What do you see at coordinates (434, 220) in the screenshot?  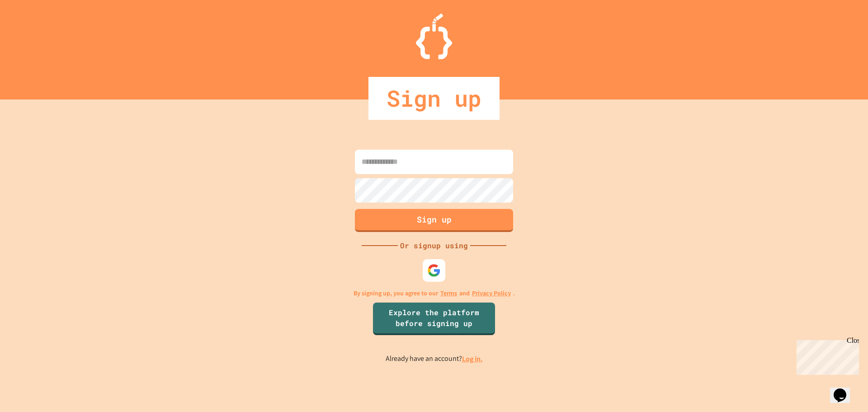 I see `button: Sign up` at bounding box center [434, 220].